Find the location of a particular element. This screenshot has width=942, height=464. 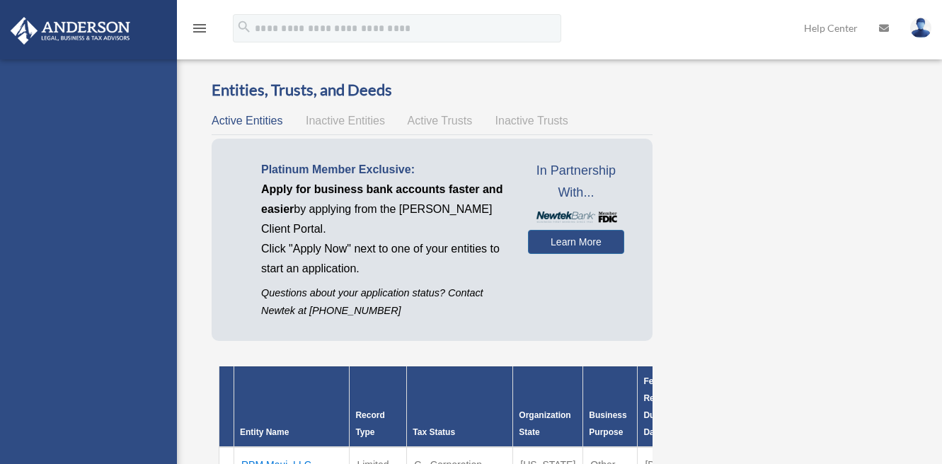

img: User Pic is located at coordinates (921, 28).